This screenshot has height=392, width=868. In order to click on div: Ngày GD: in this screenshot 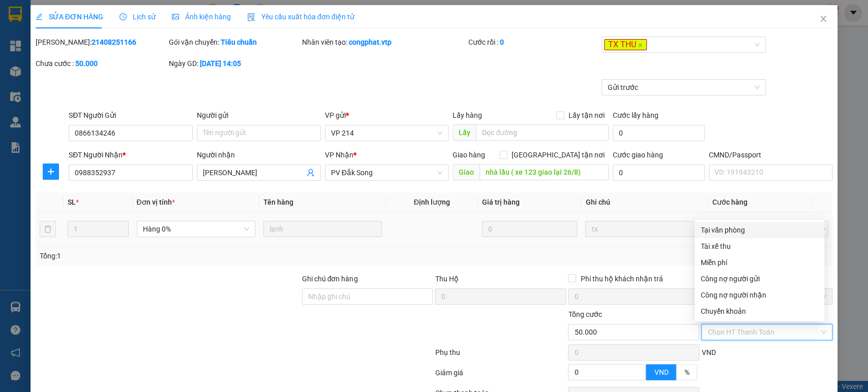, I will do `click(235, 64)`.